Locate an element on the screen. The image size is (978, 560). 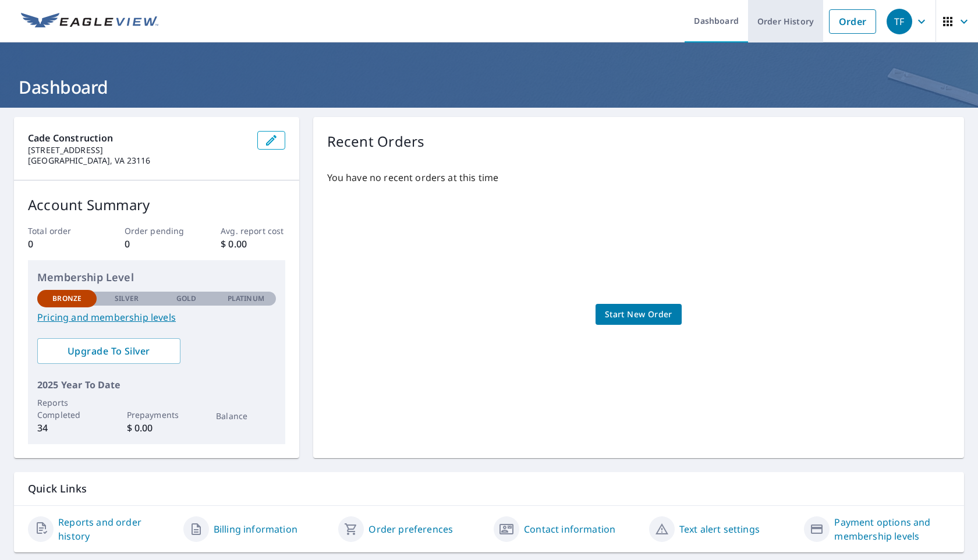
a: Order is located at coordinates (852, 21).